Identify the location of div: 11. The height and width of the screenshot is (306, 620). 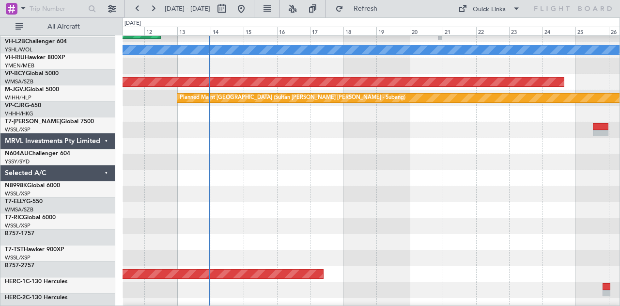
(127, 31).